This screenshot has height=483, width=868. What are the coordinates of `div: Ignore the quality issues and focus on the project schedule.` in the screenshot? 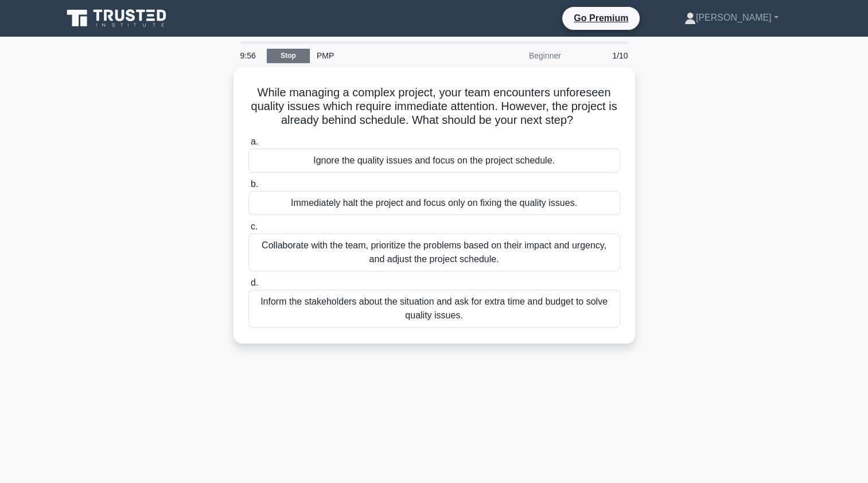 It's located at (434, 161).